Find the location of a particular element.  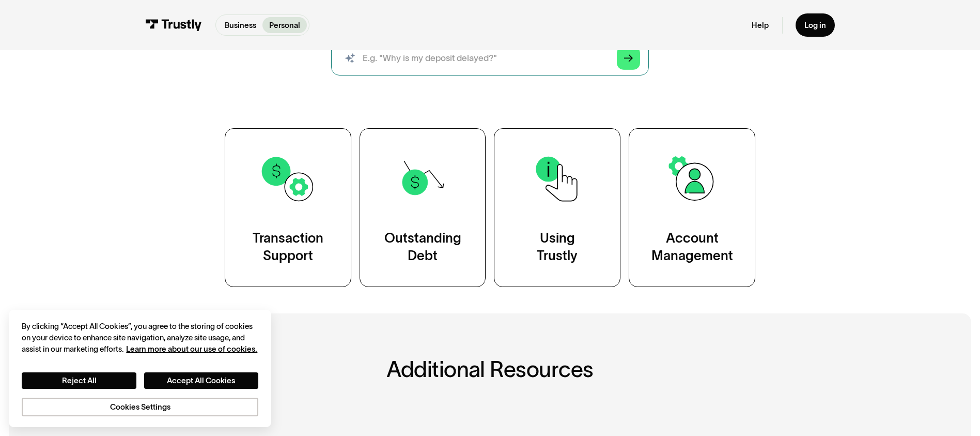

a: More information about your privacy, opens in a new tab is located at coordinates (192, 348).